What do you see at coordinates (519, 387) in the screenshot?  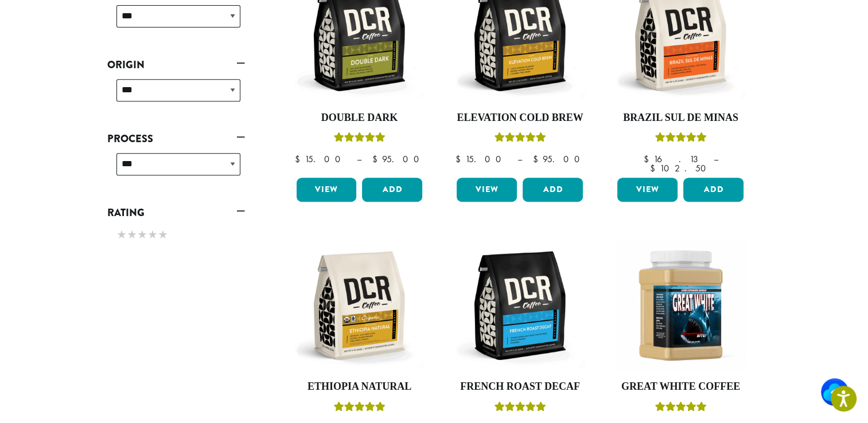 I see `h4: French Roast Decaf` at bounding box center [519, 387].